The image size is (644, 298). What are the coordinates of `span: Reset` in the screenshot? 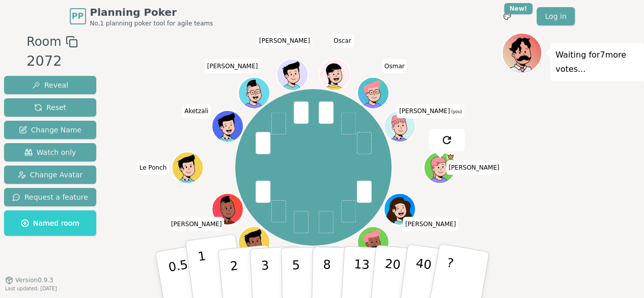 It's located at (50, 107).